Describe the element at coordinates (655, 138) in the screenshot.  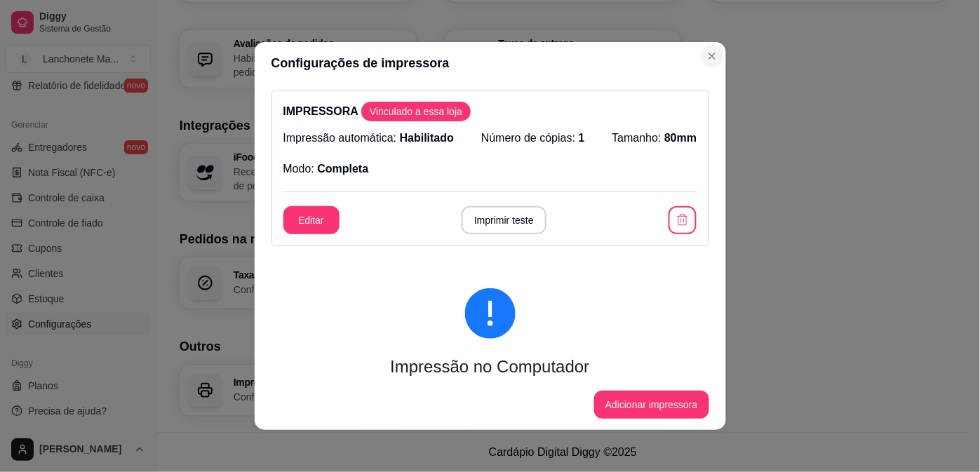
I see `p: Tamanho:` at that location.